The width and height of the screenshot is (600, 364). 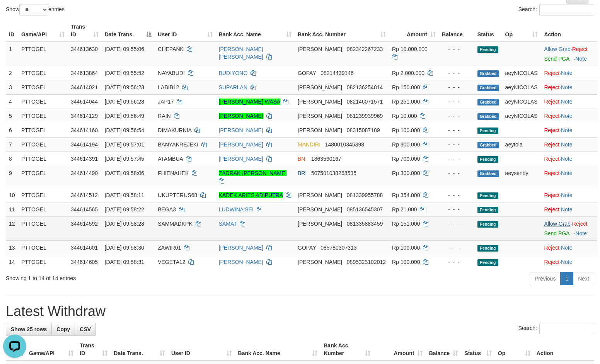 I want to click on span: Copy 08214439146 to clipboard, so click(x=337, y=73).